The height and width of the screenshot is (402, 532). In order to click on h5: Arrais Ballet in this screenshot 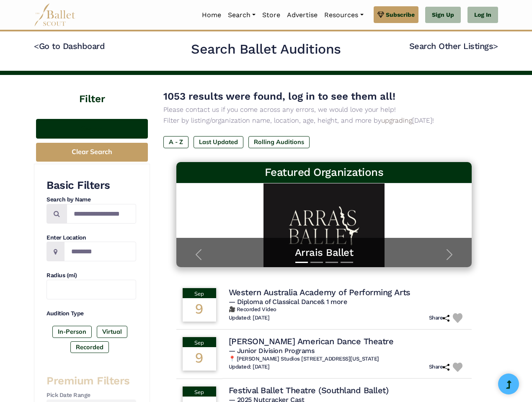, I will do `click(324, 253)`.